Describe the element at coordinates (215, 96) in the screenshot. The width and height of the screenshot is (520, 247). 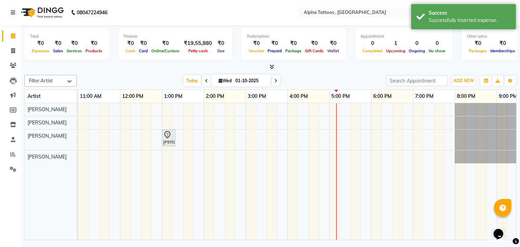
I see `a: 2:00 PM` at that location.